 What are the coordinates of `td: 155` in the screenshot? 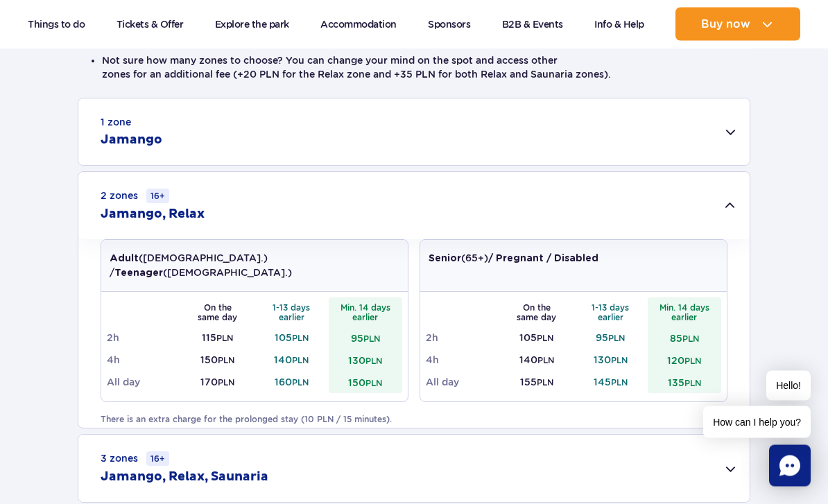 It's located at (537, 382).